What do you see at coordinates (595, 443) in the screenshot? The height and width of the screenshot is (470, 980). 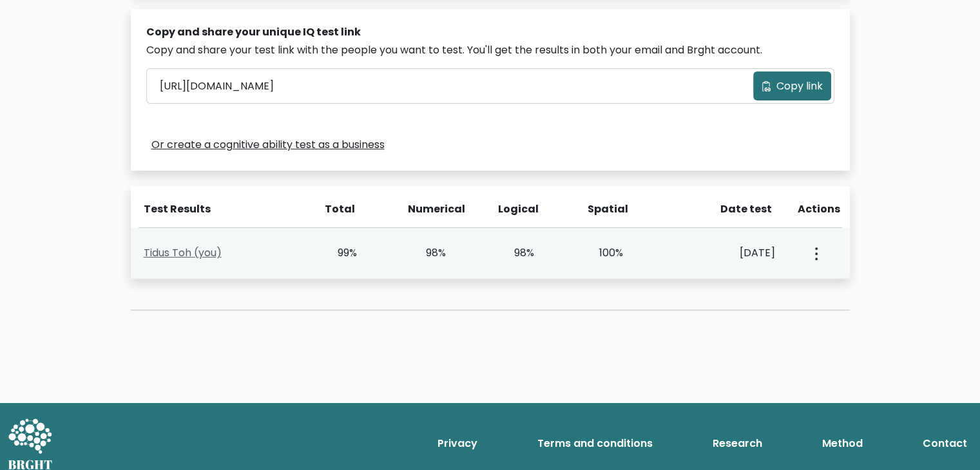 I see `a: Terms and conditions` at bounding box center [595, 443].